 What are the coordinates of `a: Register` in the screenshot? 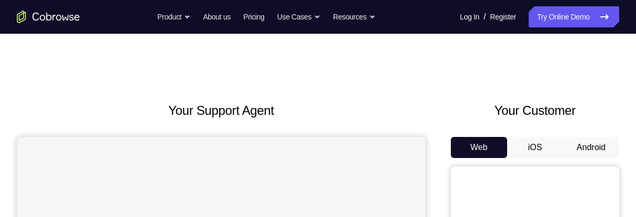 It's located at (503, 17).